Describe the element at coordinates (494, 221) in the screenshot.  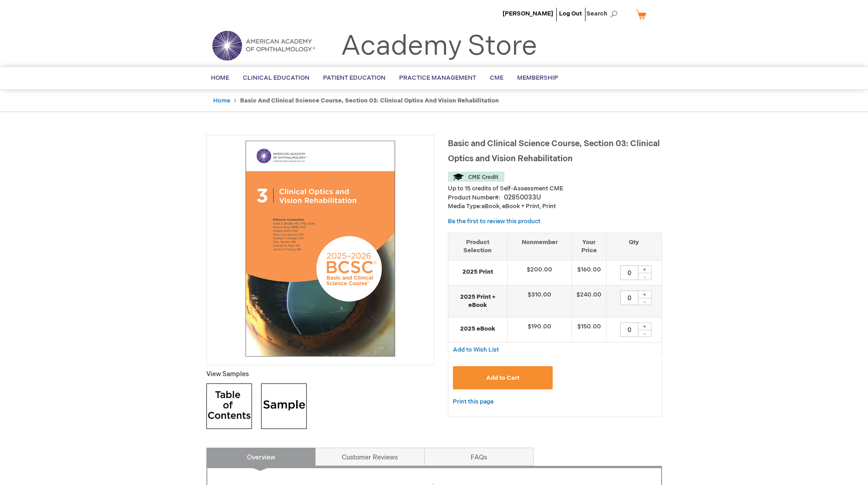
I see `a: Be the first to review this product` at that location.